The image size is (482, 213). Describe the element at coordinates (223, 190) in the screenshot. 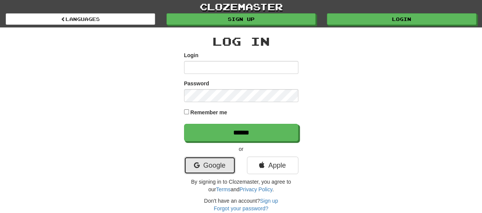

I see `a: Terms` at that location.